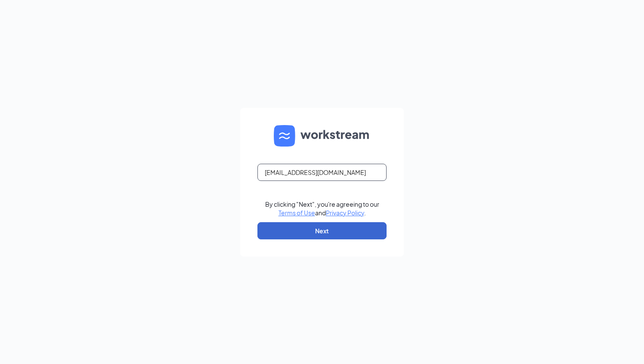  Describe the element at coordinates (322, 172) in the screenshot. I see `input: Email` at that location.